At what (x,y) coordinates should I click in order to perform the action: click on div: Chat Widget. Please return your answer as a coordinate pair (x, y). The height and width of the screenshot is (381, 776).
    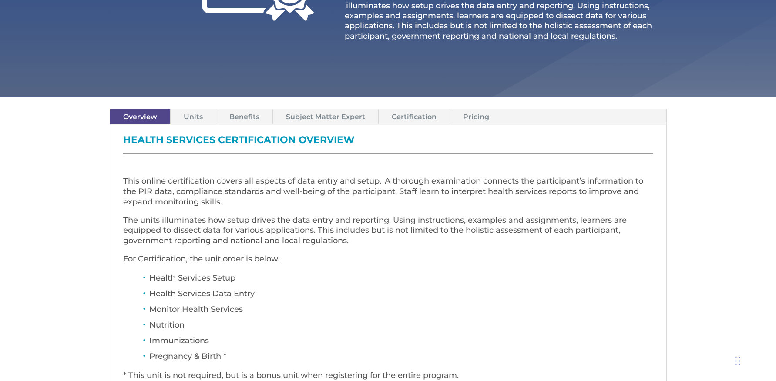
    Looking at the image, I should click on (754, 360).